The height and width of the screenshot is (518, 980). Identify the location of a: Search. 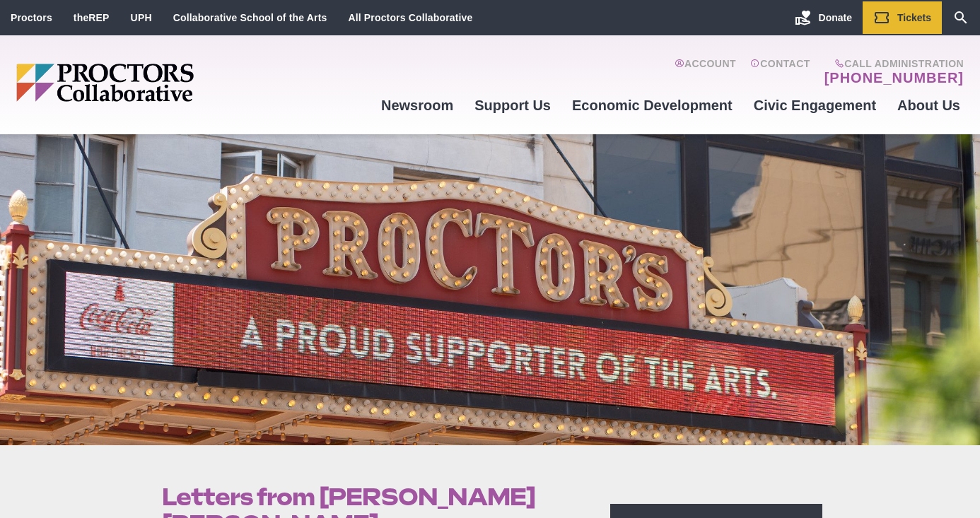
(961, 18).